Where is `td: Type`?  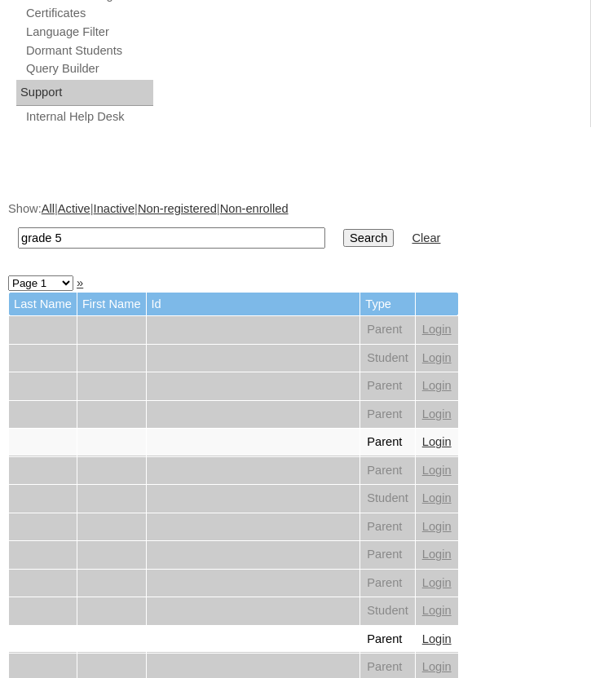 td: Type is located at coordinates (387, 304).